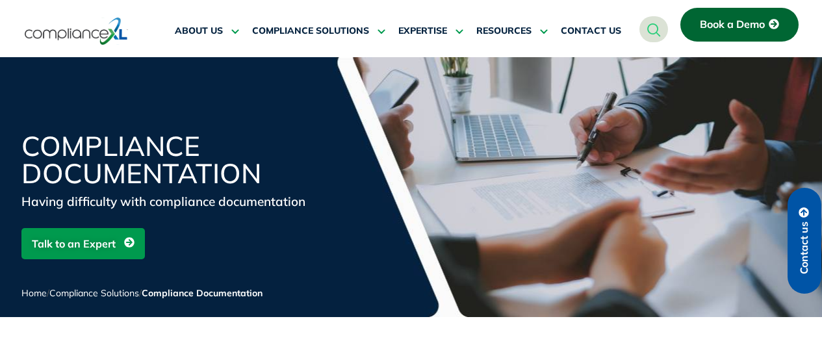  What do you see at coordinates (653, 29) in the screenshot?
I see `a: navsearch-button` at bounding box center [653, 29].